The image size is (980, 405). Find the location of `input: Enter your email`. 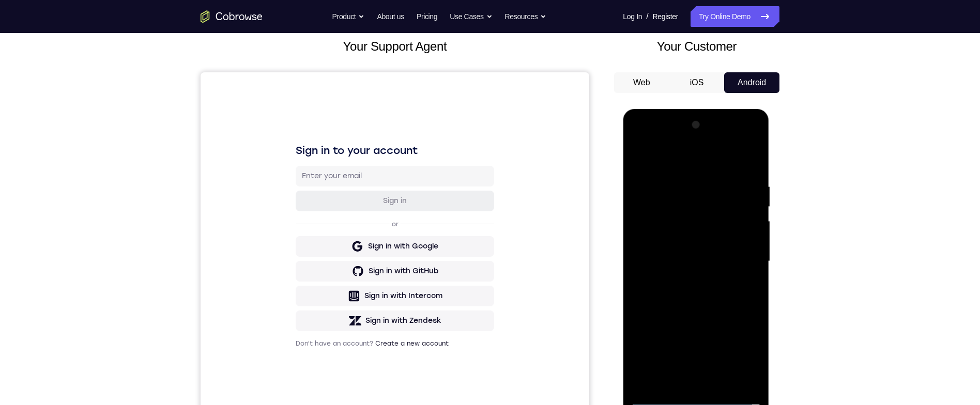

input: Enter your email is located at coordinates (194, 103).